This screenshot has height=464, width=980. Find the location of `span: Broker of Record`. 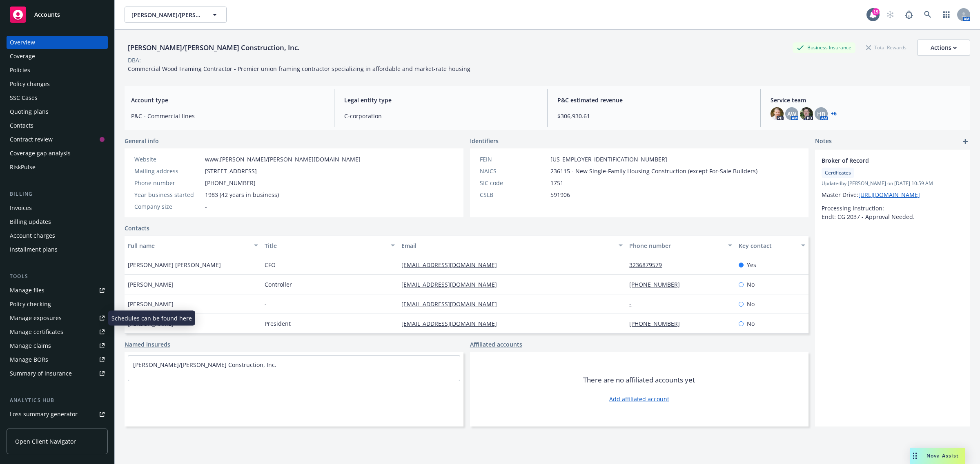

span: Broker of Record is located at coordinates (881, 160).